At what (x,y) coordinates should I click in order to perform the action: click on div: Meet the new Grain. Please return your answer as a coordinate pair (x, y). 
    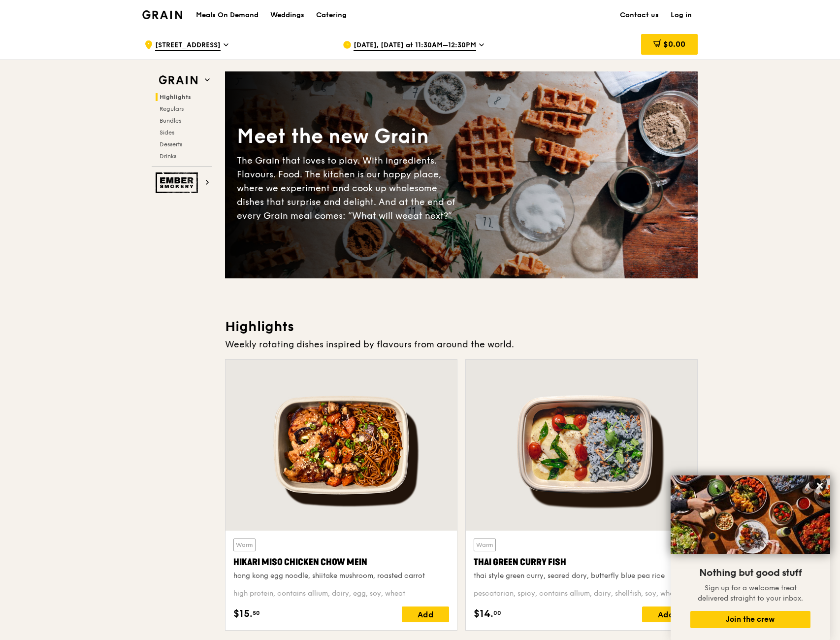
    Looking at the image, I should click on (349, 136).